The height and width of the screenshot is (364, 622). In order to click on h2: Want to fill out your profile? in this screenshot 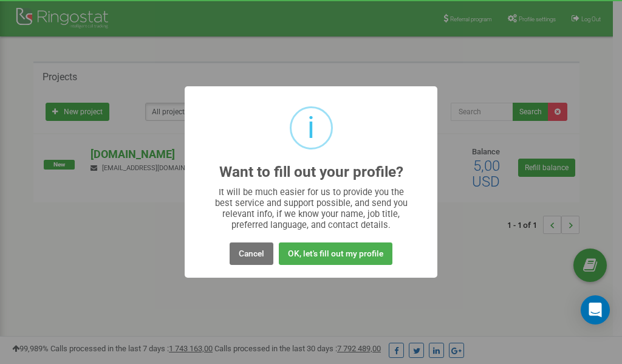, I will do `click(311, 172)`.